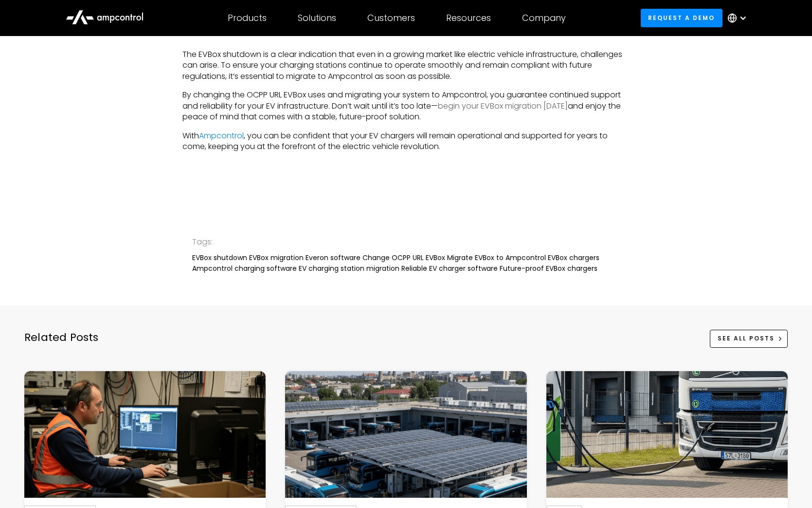  Describe the element at coordinates (749, 338) in the screenshot. I see `a: See All Posts` at that location.